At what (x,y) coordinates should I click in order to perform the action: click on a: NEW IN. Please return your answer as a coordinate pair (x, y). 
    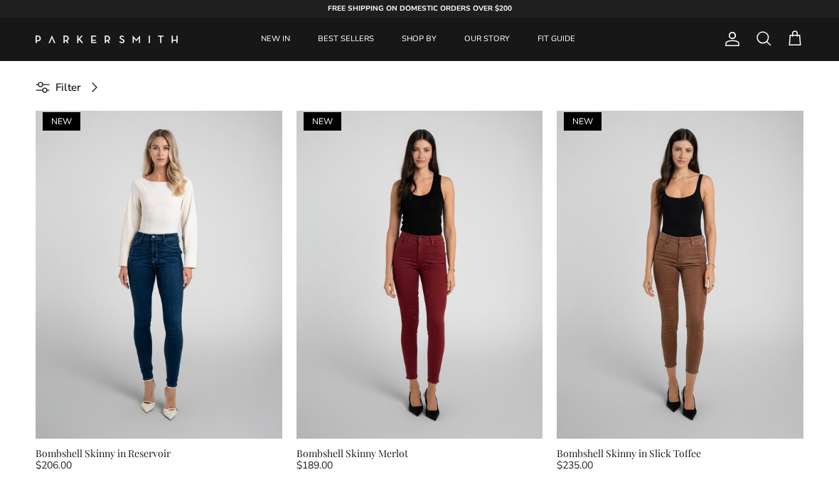
    Looking at the image, I should click on (275, 39).